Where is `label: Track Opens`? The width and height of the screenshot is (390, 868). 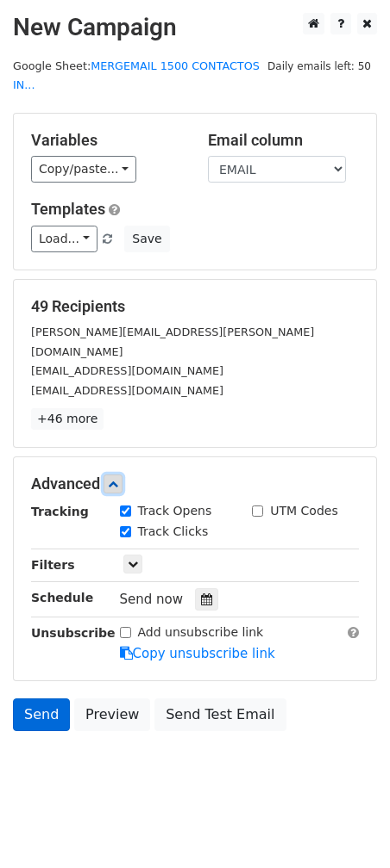
label: Track Opens is located at coordinates (175, 511).